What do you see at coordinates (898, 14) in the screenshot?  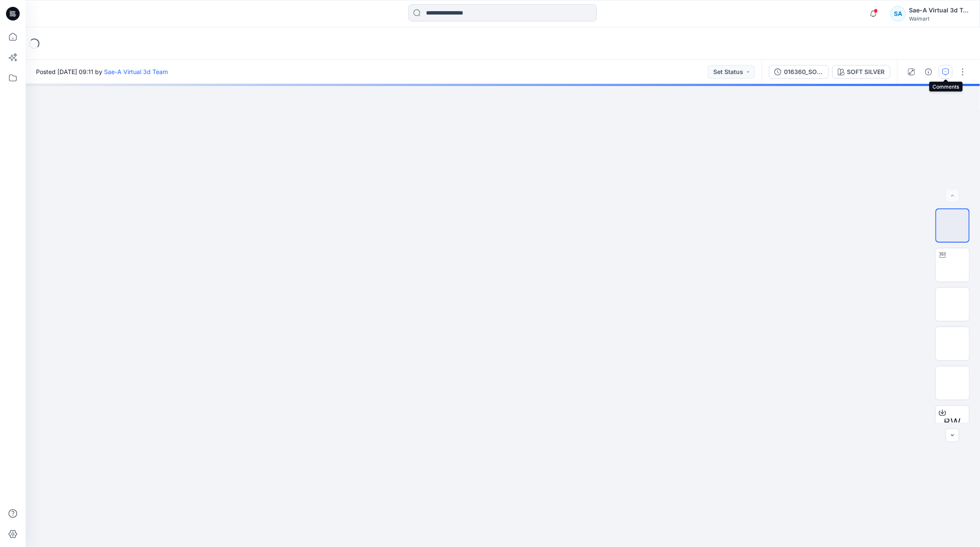 I see `div: SA` at bounding box center [898, 14].